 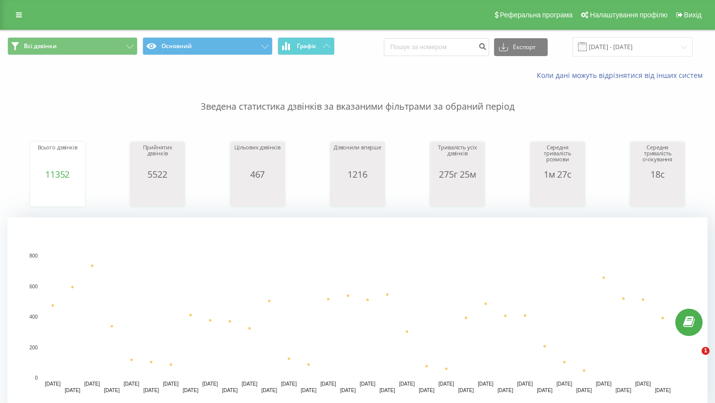 I want to click on div: 1216, so click(x=358, y=174).